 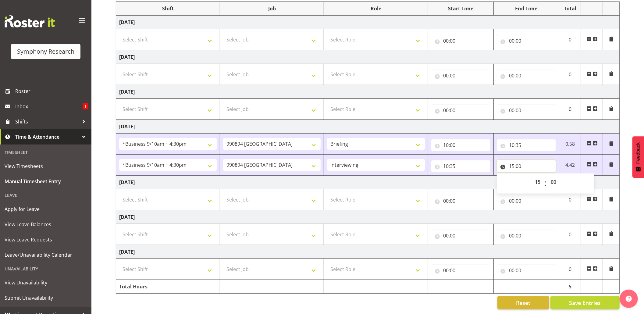 What do you see at coordinates (272, 8) in the screenshot?
I see `div: Job` at bounding box center [272, 8].